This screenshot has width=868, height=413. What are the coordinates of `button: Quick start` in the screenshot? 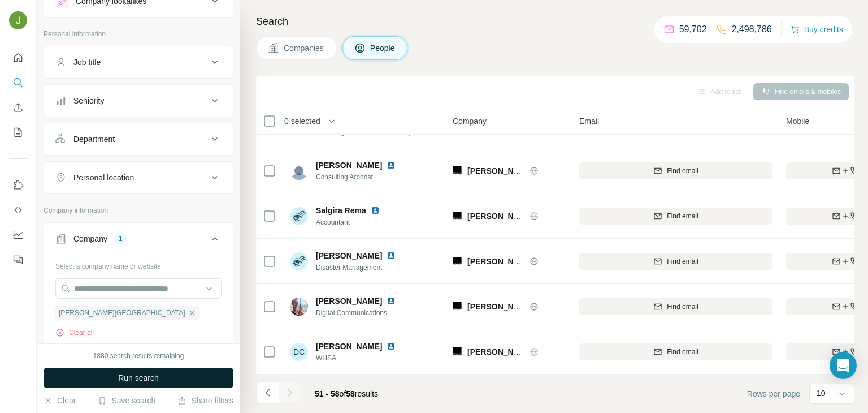 It's located at (18, 58).